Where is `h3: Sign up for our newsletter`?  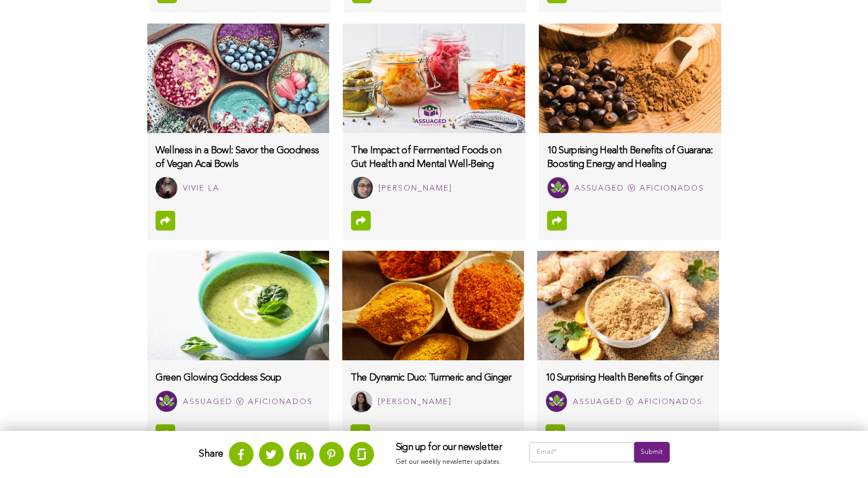
h3: Sign up for our newsletter is located at coordinates (451, 447).